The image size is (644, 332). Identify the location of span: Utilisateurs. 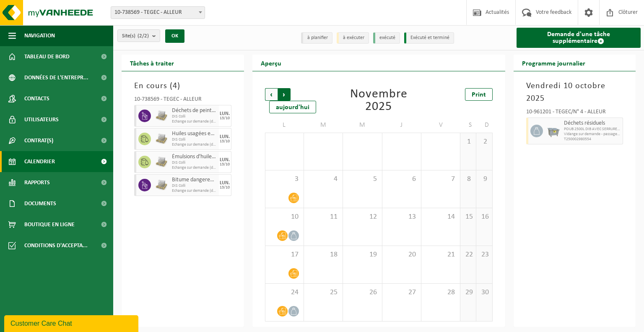
(42, 120).